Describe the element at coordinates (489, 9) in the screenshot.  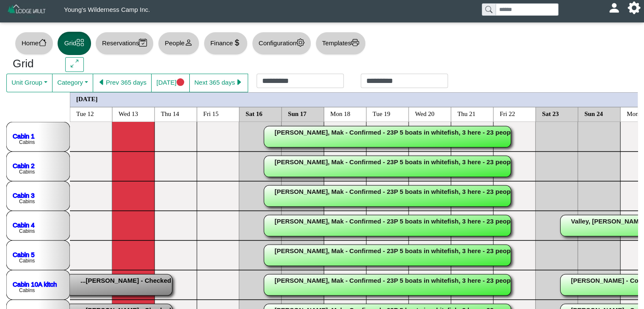
I see `svg: search` at that location.